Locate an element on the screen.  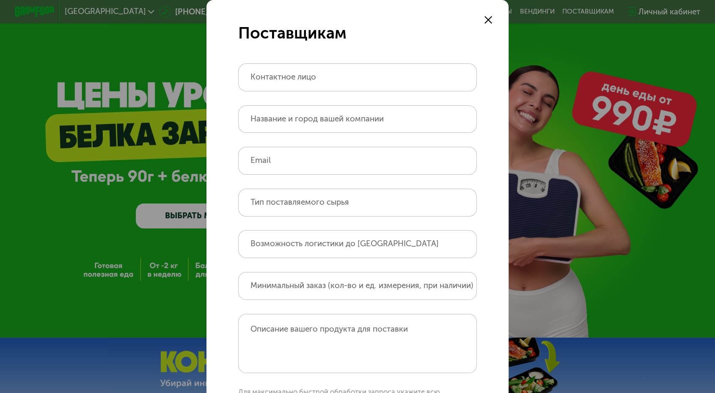
div: Поставщикам is located at coordinates (357, 33).